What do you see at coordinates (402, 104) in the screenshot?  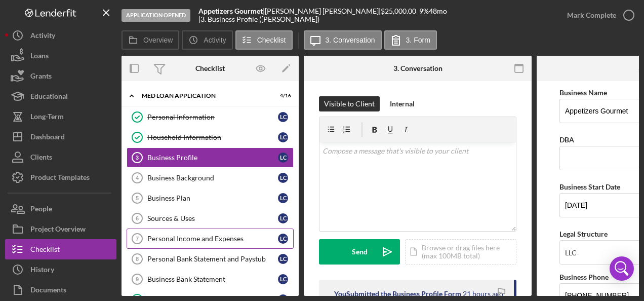 I see `div: Internal` at bounding box center [402, 104].